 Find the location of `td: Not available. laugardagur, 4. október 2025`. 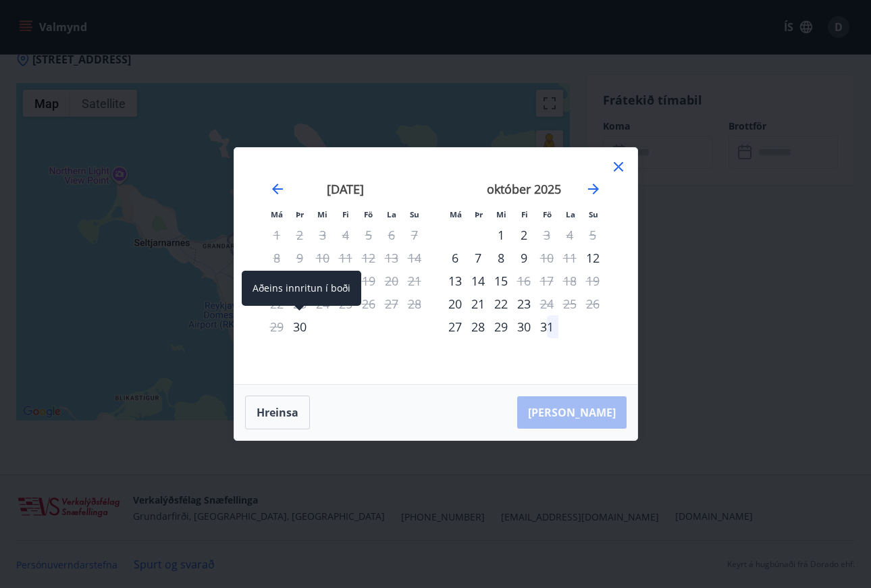

td: Not available. laugardagur, 4. október 2025 is located at coordinates (570, 235).